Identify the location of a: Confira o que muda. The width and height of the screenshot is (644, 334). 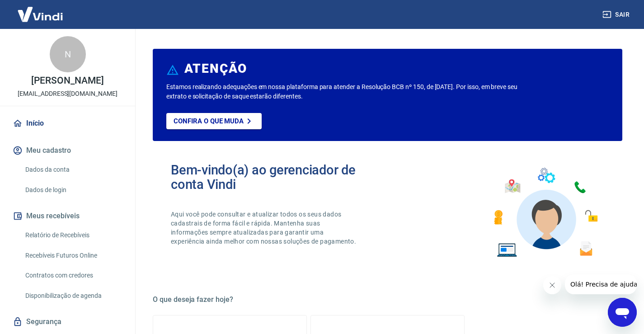
(214, 121).